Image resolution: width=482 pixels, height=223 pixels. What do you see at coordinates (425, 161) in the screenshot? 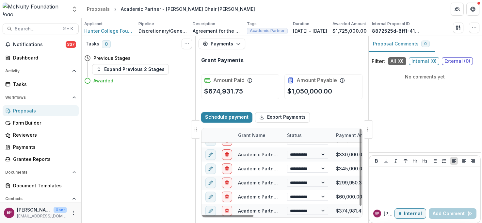
I see `button: Heading 2` at bounding box center [425, 161].